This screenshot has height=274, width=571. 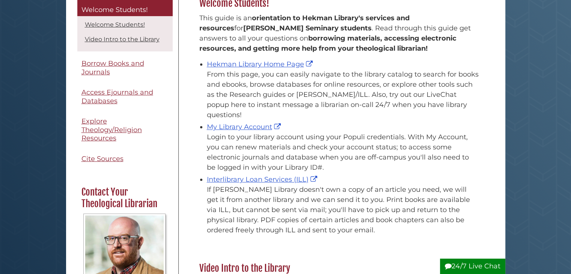 What do you see at coordinates (122, 39) in the screenshot?
I see `a: Video Intro to the Library` at bounding box center [122, 39].